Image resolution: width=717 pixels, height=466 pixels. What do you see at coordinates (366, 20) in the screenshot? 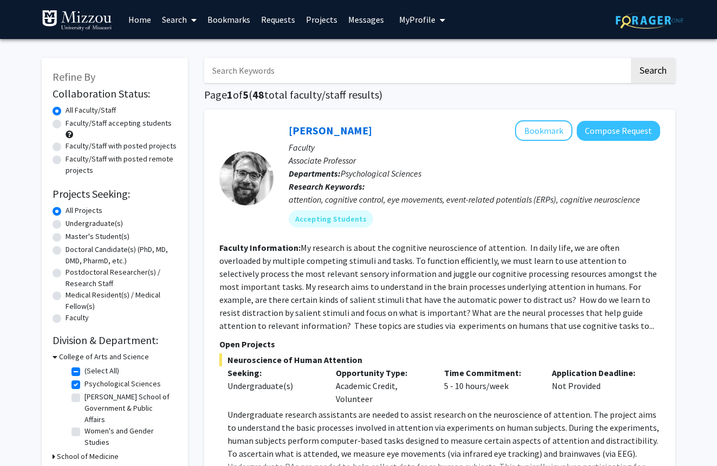
I see `a: Messages` at bounding box center [366, 20].